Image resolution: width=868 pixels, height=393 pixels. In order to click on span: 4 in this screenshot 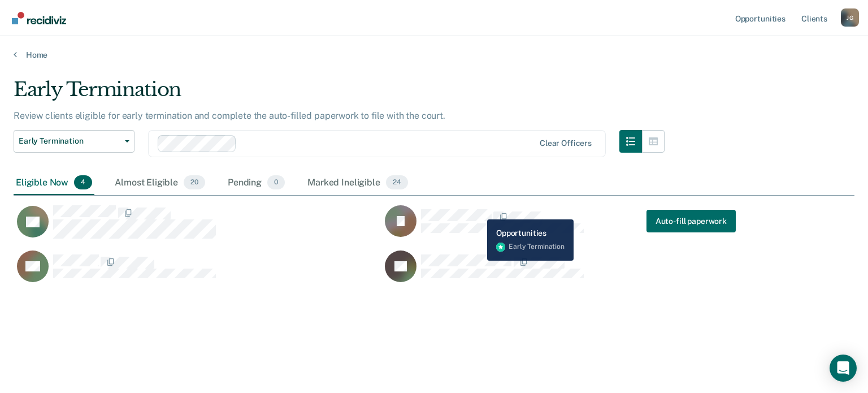, I will do `click(83, 182)`.